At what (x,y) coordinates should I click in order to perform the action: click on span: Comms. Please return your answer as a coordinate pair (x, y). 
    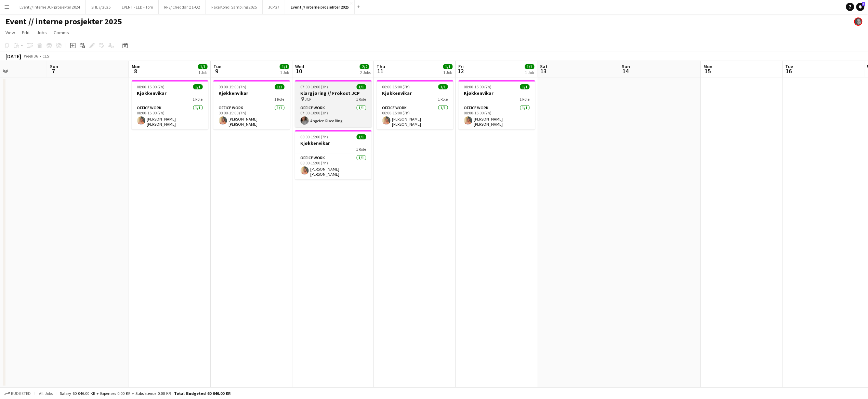
    Looking at the image, I should click on (61, 33).